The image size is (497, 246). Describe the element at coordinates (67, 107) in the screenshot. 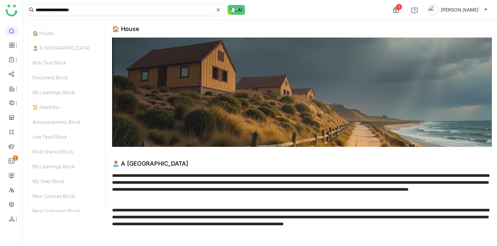

I see `div: 📜 Read this` at that location.